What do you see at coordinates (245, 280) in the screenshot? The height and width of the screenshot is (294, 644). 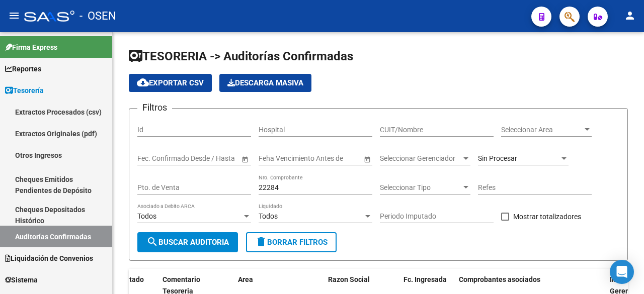 I see `span: Area` at bounding box center [245, 280].